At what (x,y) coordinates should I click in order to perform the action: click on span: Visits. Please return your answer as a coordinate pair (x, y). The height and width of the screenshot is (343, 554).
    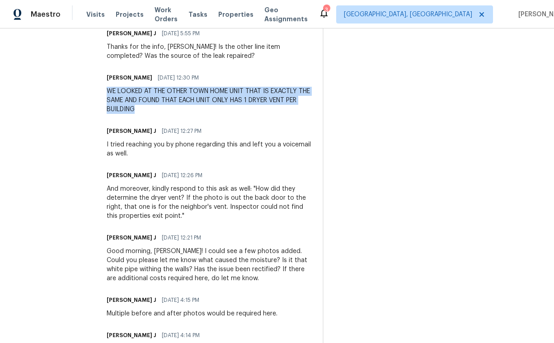
    Looking at the image, I should click on (95, 14).